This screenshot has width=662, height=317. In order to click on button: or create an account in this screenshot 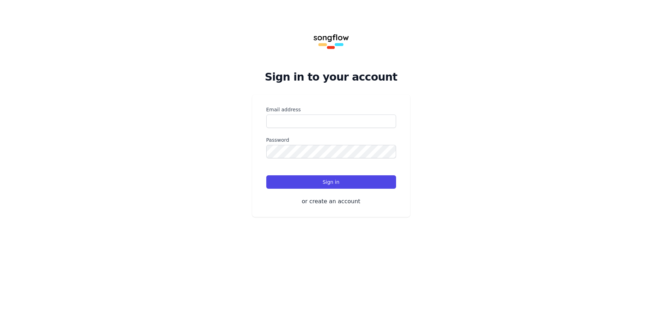, I will do `click(331, 201)`.